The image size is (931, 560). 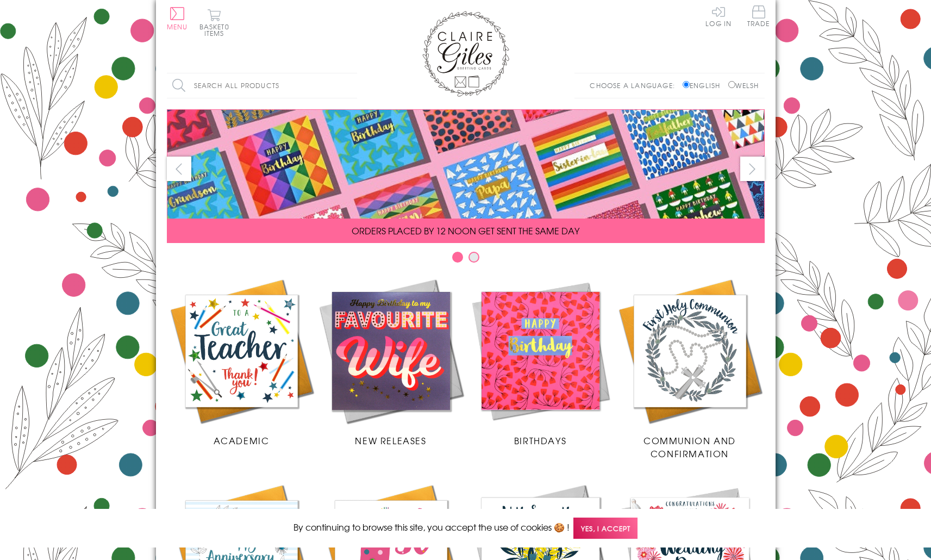 What do you see at coordinates (540, 440) in the screenshot?
I see `span: Birthdays` at bounding box center [540, 440].